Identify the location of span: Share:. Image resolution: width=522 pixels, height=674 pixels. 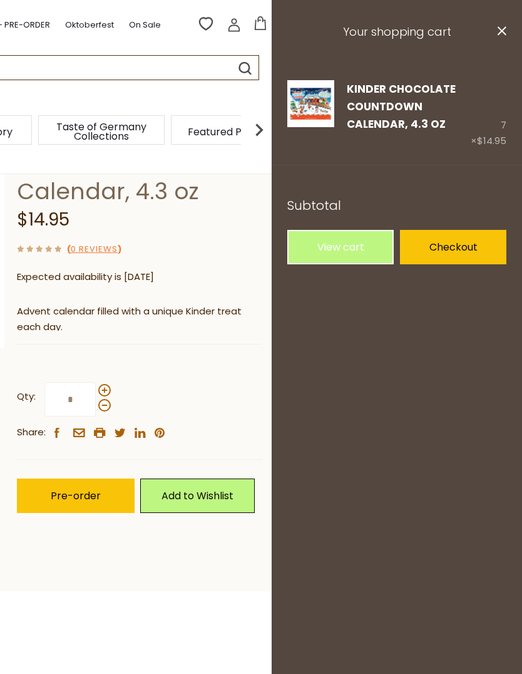
(31, 432).